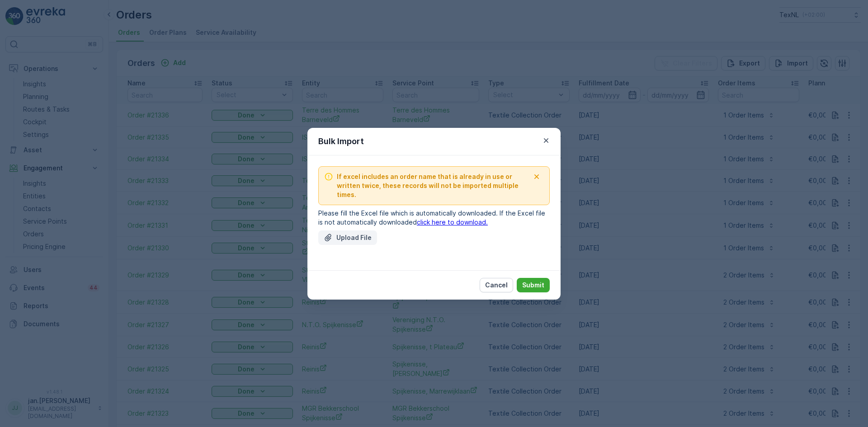 Image resolution: width=868 pixels, height=427 pixels. Describe the element at coordinates (533, 285) in the screenshot. I see `button: Submit` at that location.